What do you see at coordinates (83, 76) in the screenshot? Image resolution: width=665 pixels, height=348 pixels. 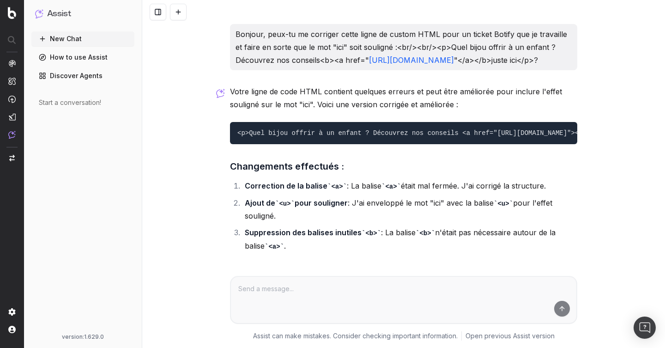 I see `a: Discover Agents` at bounding box center [83, 76].